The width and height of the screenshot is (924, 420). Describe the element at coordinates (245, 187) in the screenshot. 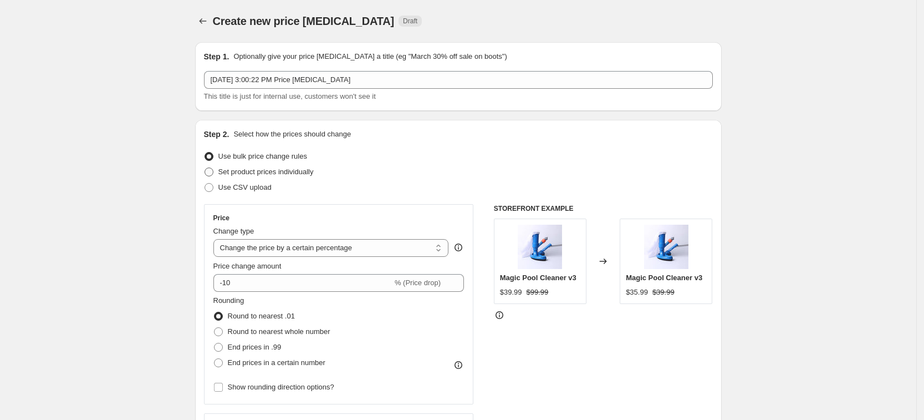

I see `span: Use CSV upload` at that location.